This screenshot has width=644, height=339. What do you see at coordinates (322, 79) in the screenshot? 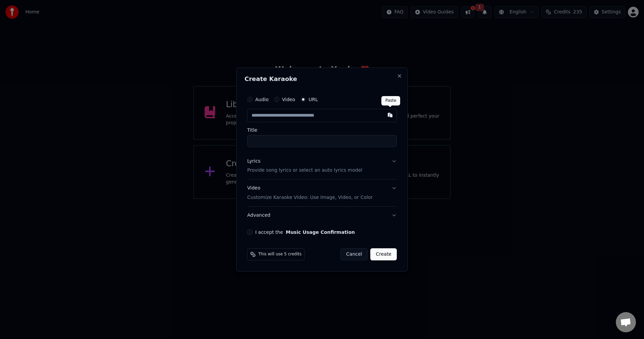
I see `h2: Create Karaoke` at bounding box center [322, 79].